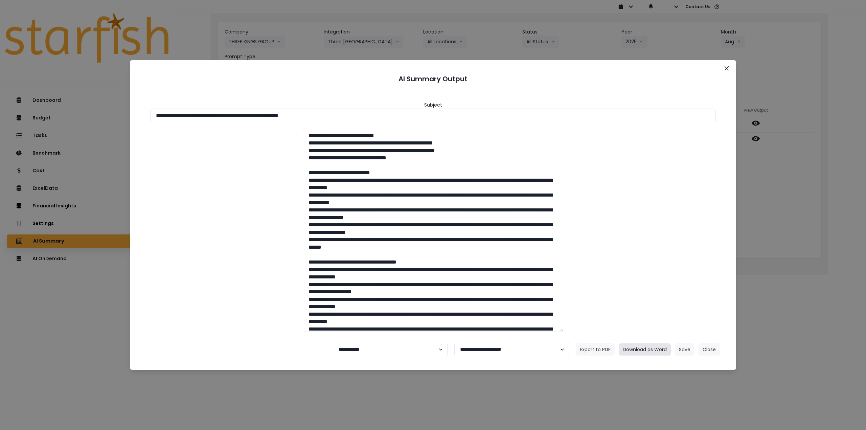 This screenshot has width=866, height=430. Describe the element at coordinates (645, 349) in the screenshot. I see `button: Download as Word` at that location.